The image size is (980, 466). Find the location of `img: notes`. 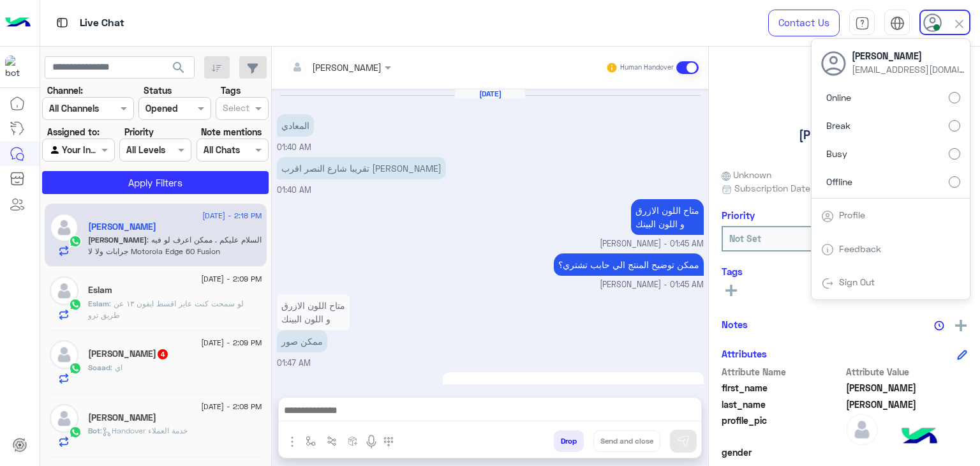

img: notes is located at coordinates (939, 325).